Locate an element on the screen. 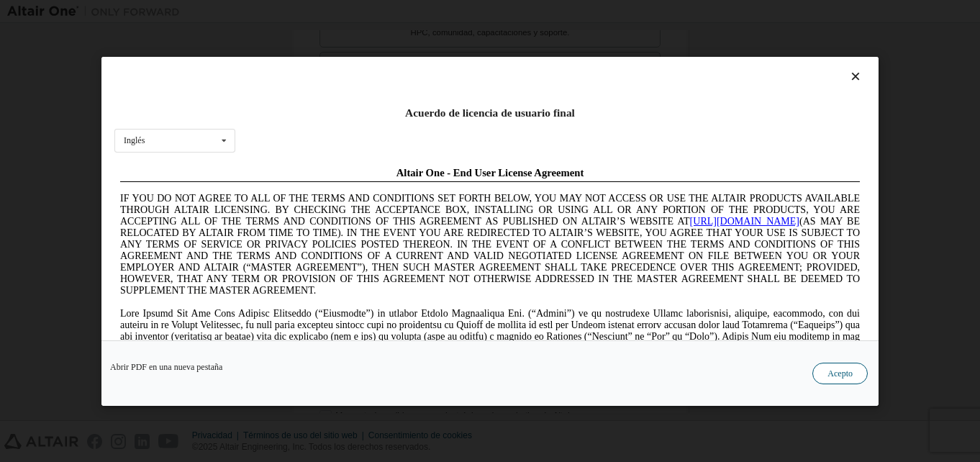  span: Altair One - End User License Agreement is located at coordinates (376, 12).